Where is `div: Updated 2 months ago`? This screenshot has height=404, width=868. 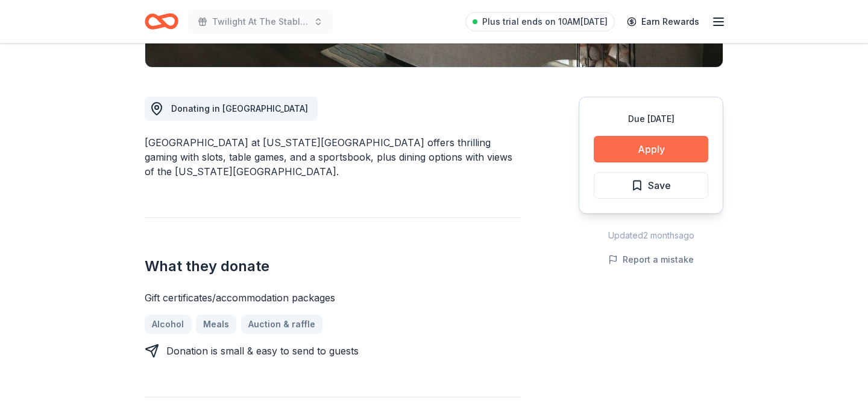 div: Updated 2 months ago is located at coordinates (651, 236).